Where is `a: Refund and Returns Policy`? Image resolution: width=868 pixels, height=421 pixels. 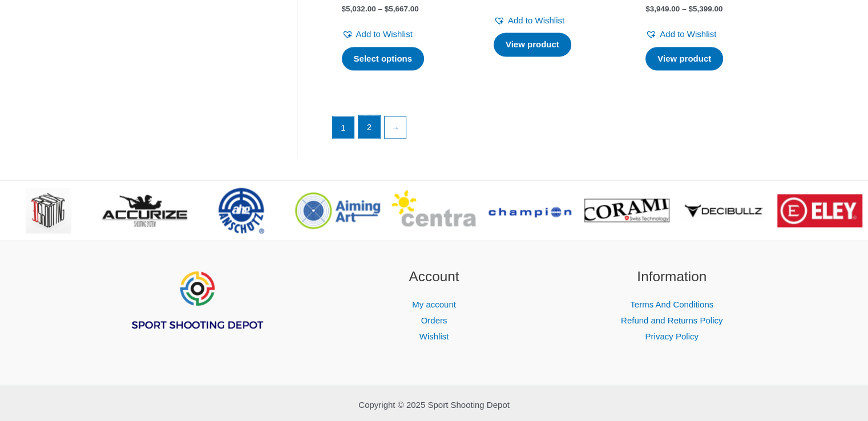 a: Refund and Returns Policy is located at coordinates (672, 320).